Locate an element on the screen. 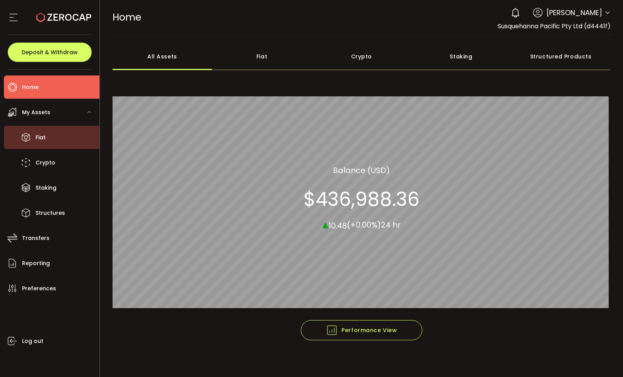 This screenshot has width=623, height=377. div: Crypto is located at coordinates (362, 56).